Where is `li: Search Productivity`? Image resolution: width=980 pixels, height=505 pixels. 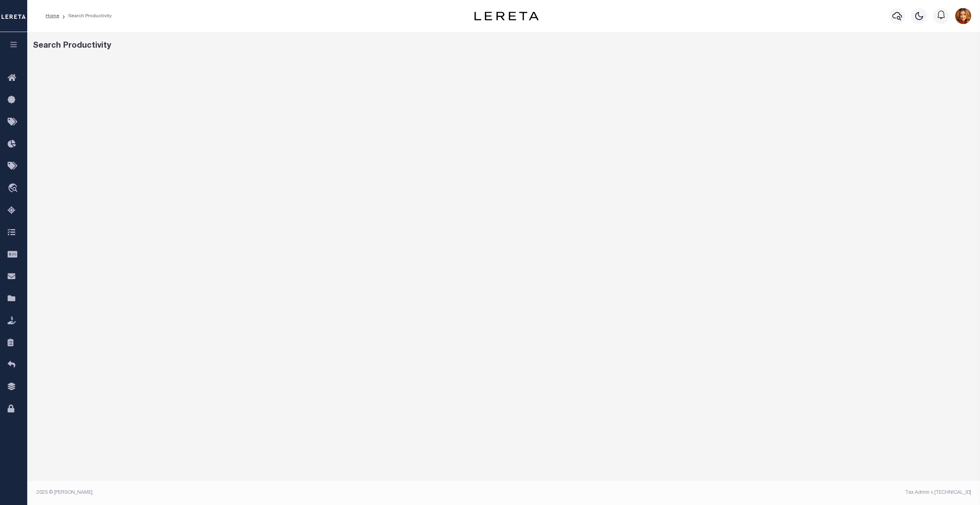
li: Search Productivity is located at coordinates (85, 16).